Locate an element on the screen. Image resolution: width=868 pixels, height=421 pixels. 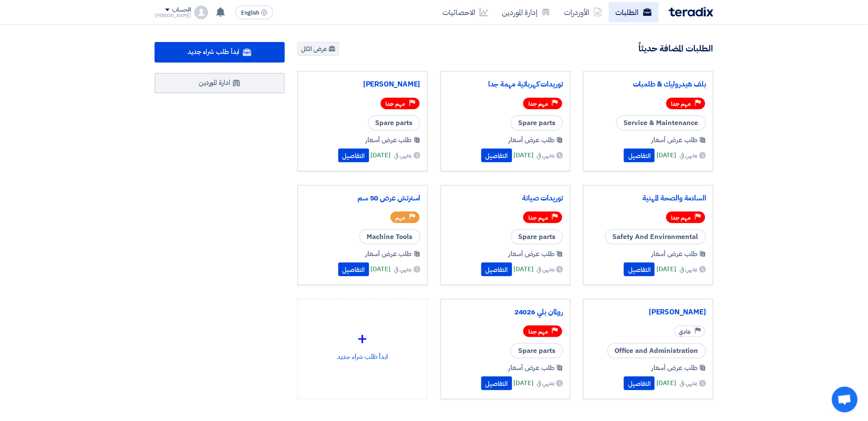
a: إدارة الموردين is located at coordinates (526, 12).